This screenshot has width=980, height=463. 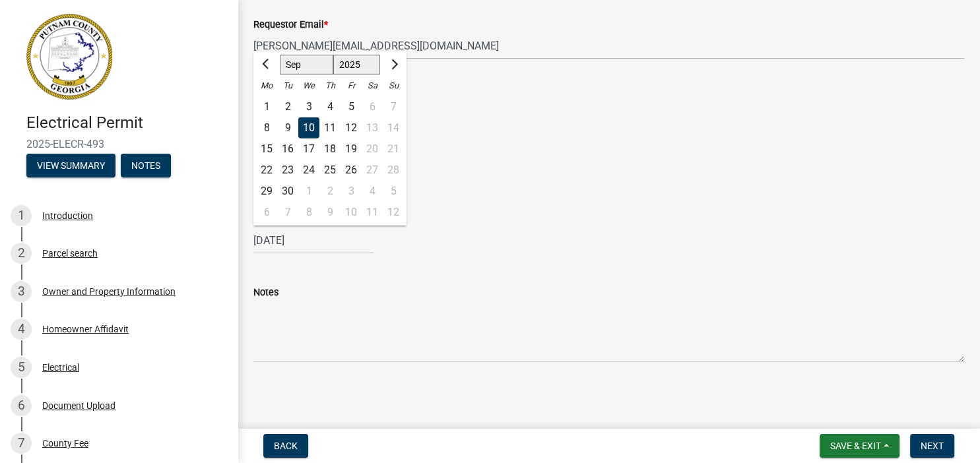 I want to click on div: Friday, September 26, 2025, so click(x=352, y=170).